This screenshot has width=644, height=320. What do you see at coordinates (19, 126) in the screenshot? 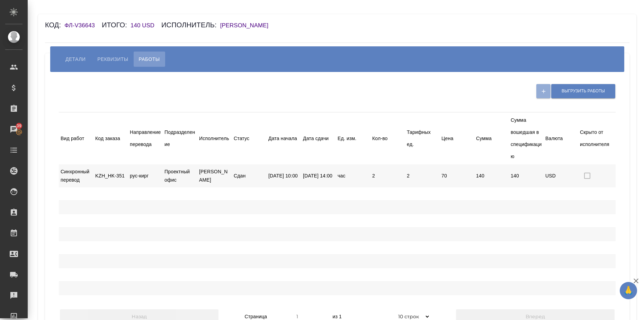
I see `span: 39` at bounding box center [19, 126].